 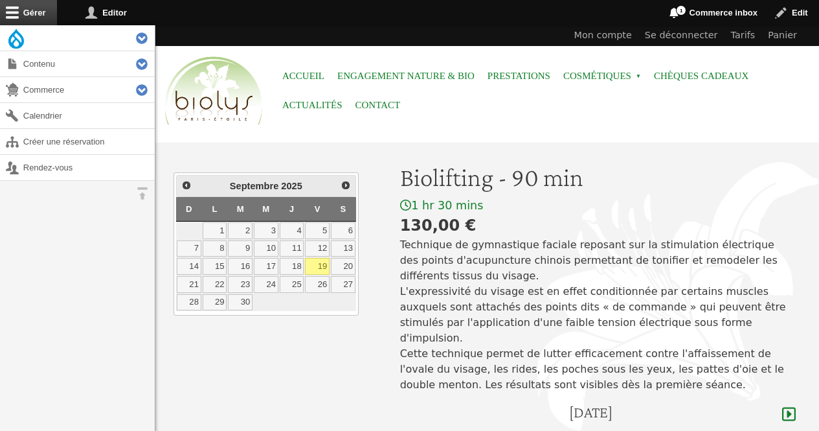 I want to click on a: 2, so click(x=240, y=231).